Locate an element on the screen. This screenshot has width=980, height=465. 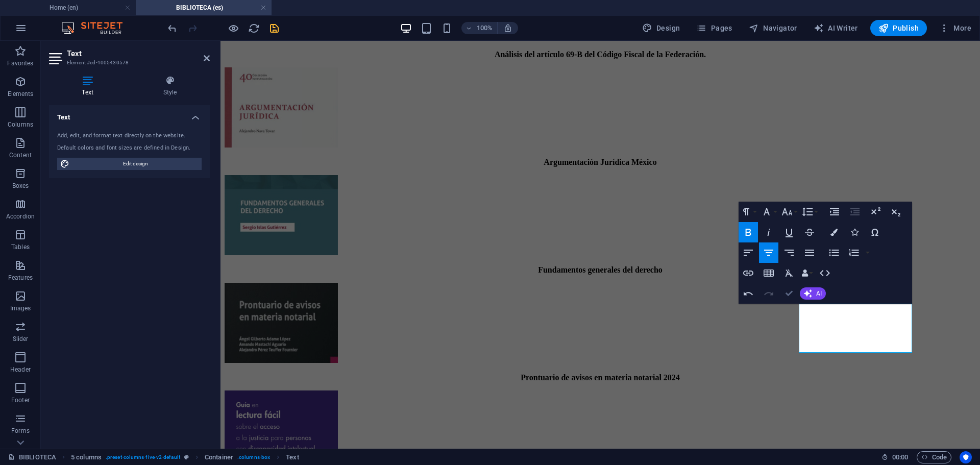
h2: Text is located at coordinates (138, 53).